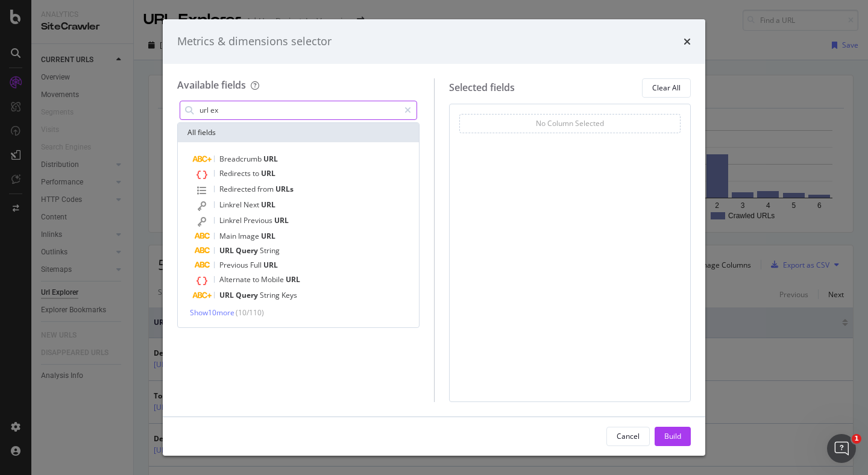 The height and width of the screenshot is (475, 868). What do you see at coordinates (289, 295) in the screenshot?
I see `span: Keys` at bounding box center [289, 295].